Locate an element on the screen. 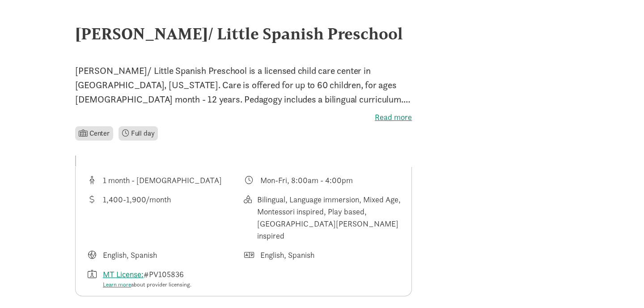 Image resolution: width=644 pixels, height=308 pixels. a: MT License: is located at coordinates (123, 274).